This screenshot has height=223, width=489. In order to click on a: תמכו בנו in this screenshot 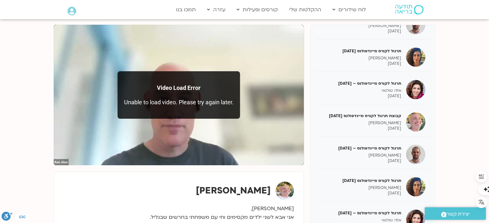, I will do `click(186, 10)`.